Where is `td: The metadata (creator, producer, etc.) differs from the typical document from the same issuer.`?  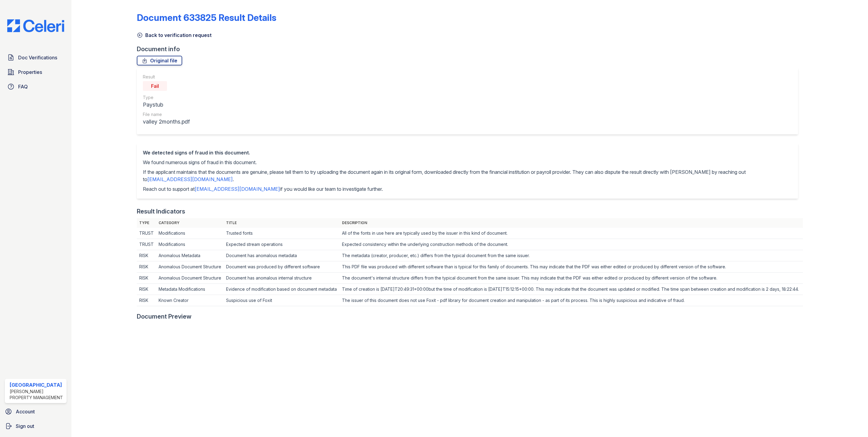
td: The metadata (creator, producer, etc.) differs from the typical document from the same issuer. is located at coordinates (571, 256).